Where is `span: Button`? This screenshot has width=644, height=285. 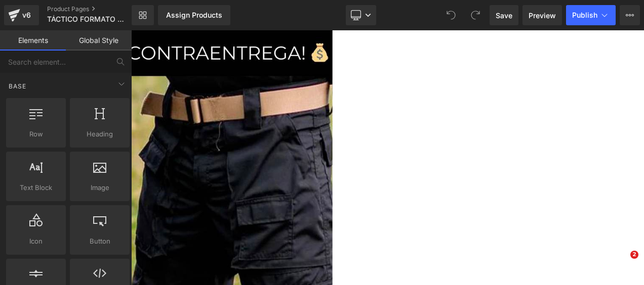
span: Button is located at coordinates (100, 241).